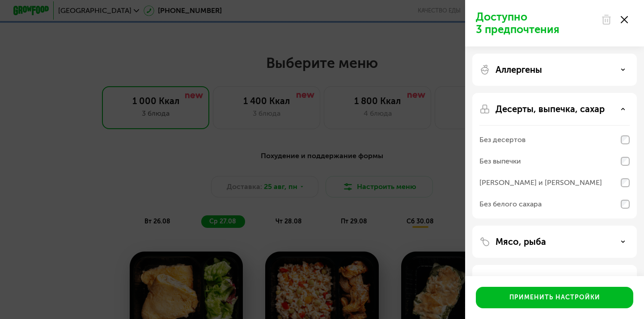 This screenshot has width=644, height=319. Describe the element at coordinates (539, 281) in the screenshot. I see `p: Овощи, лук, чеснок` at that location.